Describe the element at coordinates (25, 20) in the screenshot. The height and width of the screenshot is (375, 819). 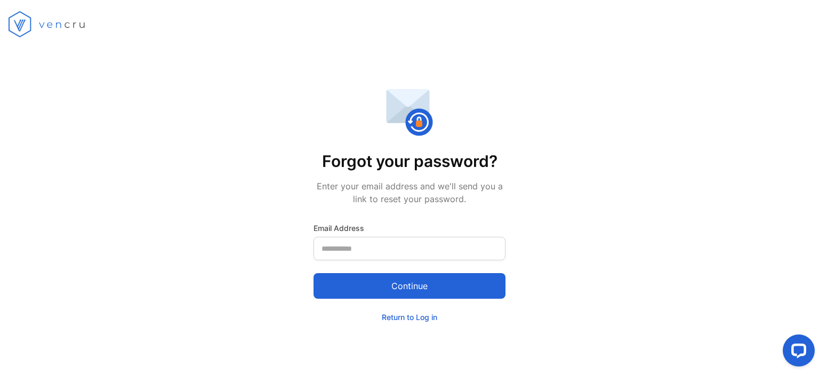
I see `button: Open LiveChat chat widget` at that location.